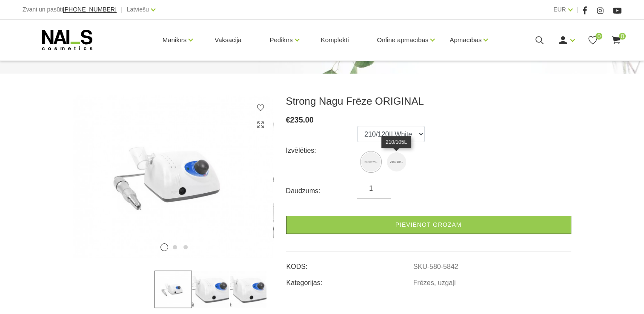 This screenshot has height=314, width=644. What do you see at coordinates (174, 40) in the screenshot?
I see `a: Manikīrs` at bounding box center [174, 40].